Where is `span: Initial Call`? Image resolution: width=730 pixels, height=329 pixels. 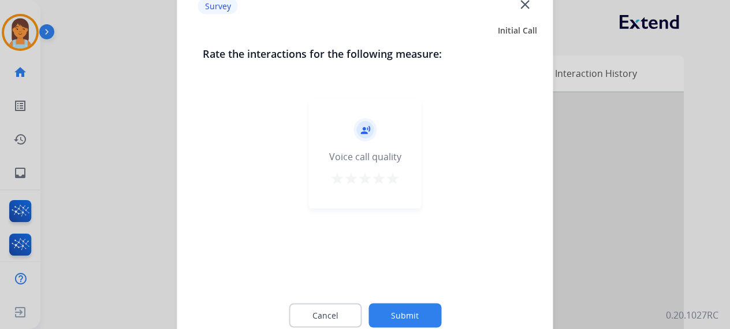 span: Initial Call is located at coordinates (518, 30).